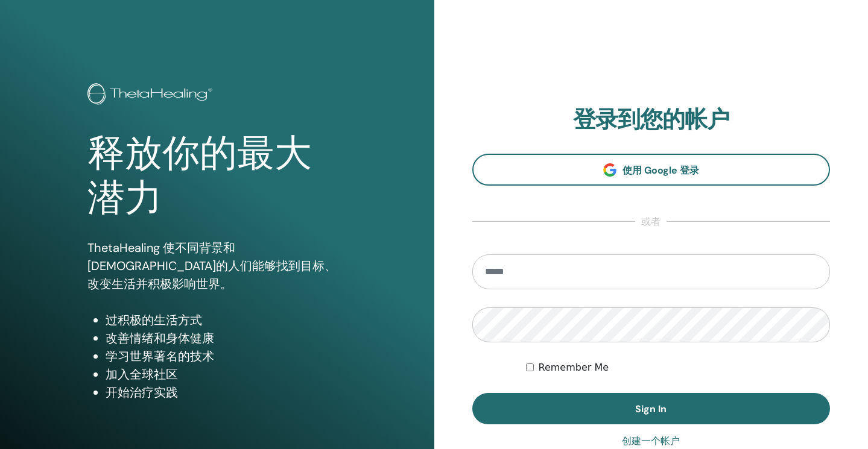 Image resolution: width=868 pixels, height=449 pixels. I want to click on li: 学习世界著名的技术, so click(226, 357).